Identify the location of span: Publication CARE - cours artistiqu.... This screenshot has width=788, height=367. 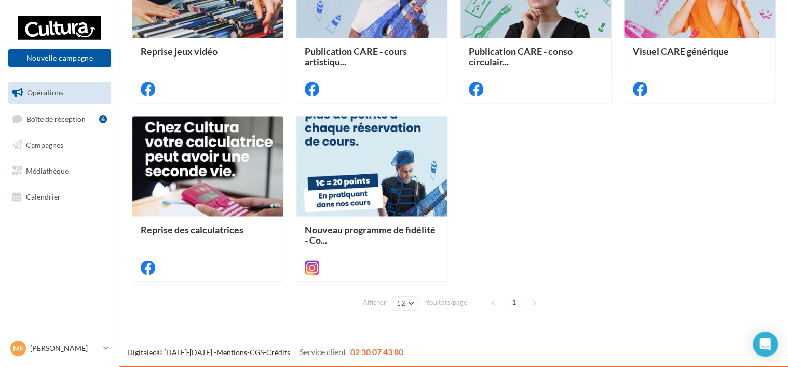
(355, 57).